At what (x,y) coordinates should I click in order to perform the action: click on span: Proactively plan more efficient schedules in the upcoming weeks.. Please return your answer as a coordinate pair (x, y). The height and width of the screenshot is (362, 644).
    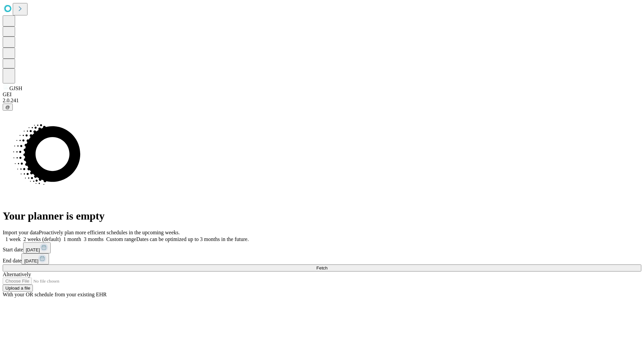
    Looking at the image, I should click on (110, 232).